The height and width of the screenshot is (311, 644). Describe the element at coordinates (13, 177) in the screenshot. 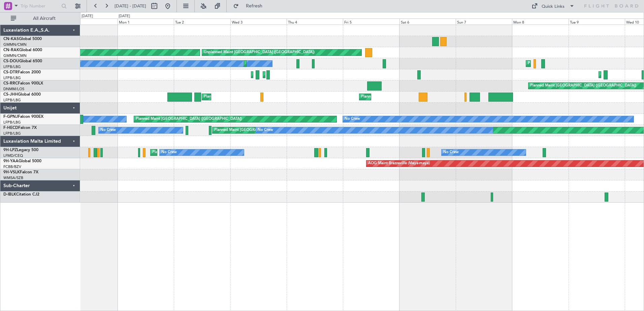

I see `a: WMSA/SZB` at that location.